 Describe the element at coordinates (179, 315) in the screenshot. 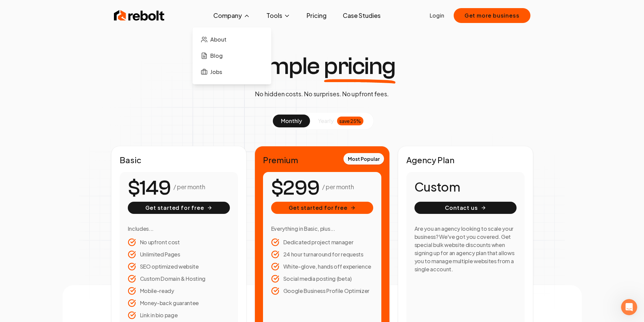

I see `li: Link in bio page` at that location.